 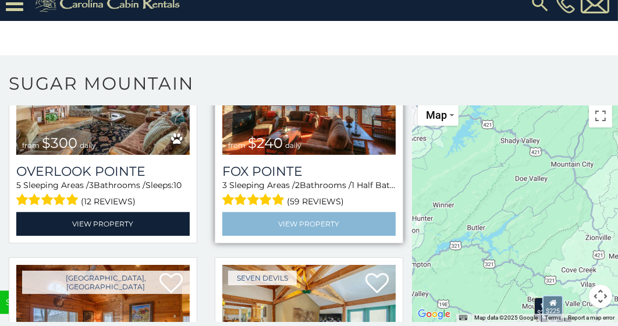 I want to click on span: $300, so click(x=59, y=143).